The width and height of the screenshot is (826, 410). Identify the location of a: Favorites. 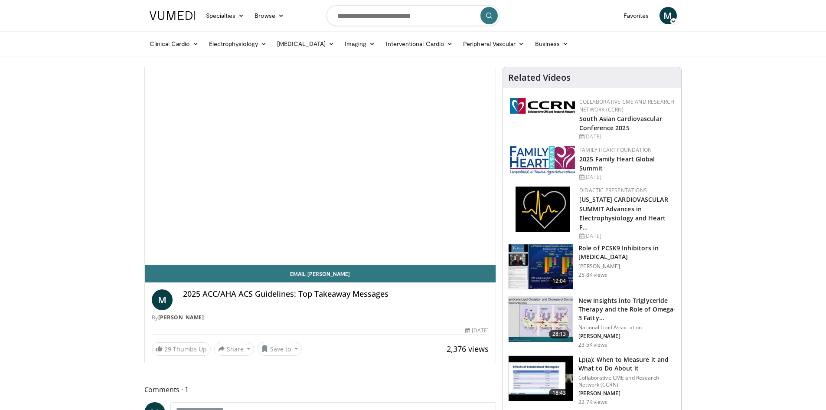
(636, 16).